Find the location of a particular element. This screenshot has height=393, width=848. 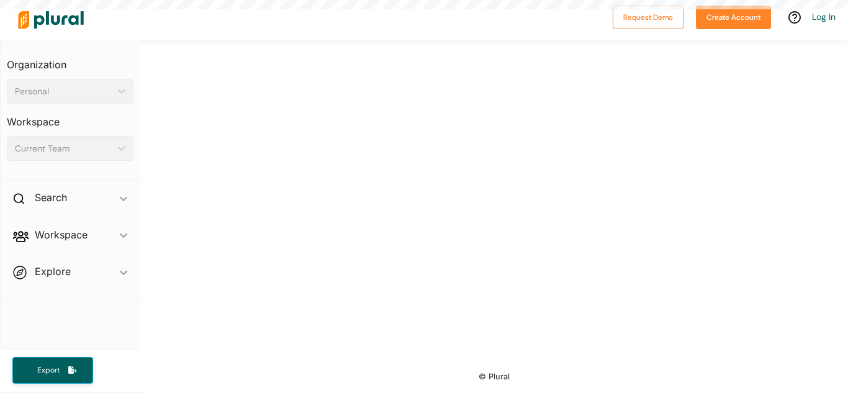

h3: Workspace is located at coordinates (70, 117).